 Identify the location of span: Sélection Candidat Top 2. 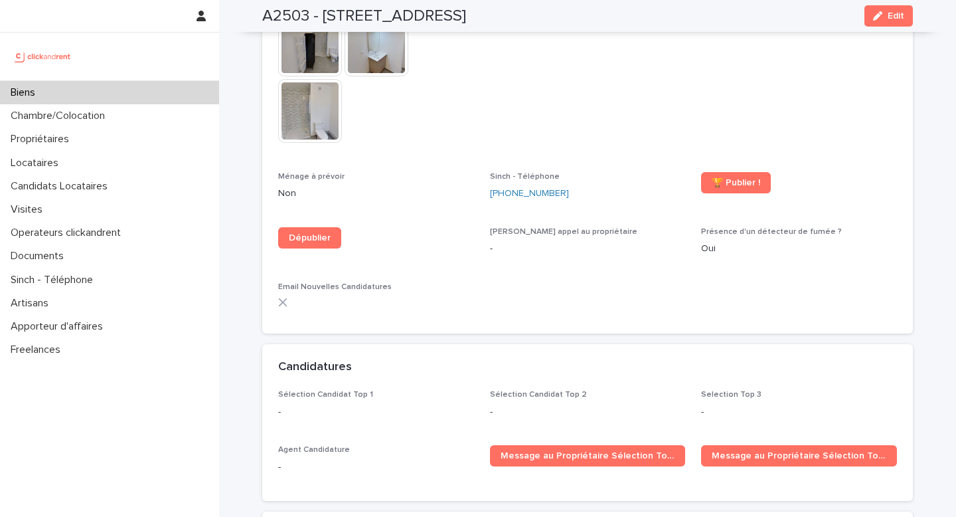
(539, 395).